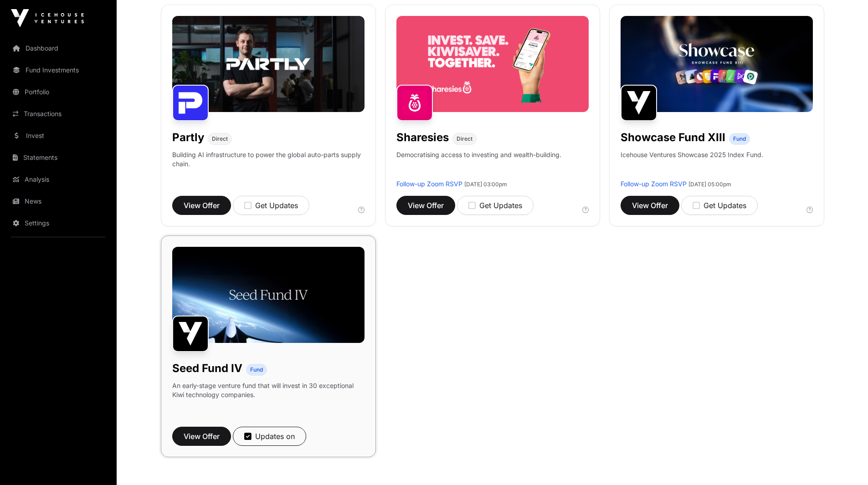 Image resolution: width=868 pixels, height=485 pixels. I want to click on a: Analysis, so click(58, 179).